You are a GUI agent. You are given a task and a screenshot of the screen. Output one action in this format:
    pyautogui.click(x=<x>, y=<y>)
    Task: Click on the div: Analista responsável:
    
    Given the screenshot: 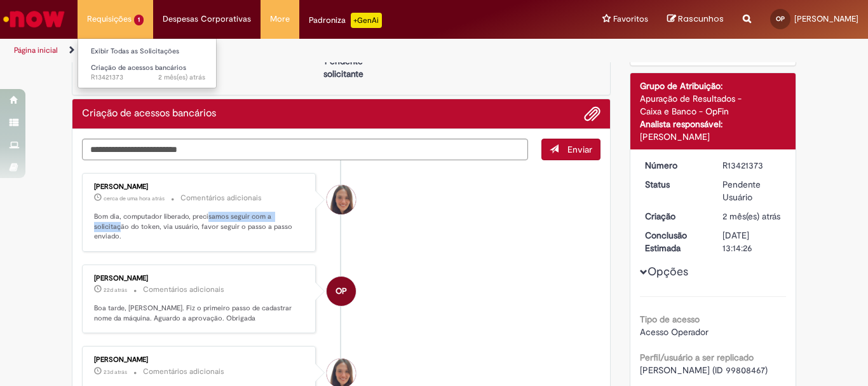 What is the action you would take?
    pyautogui.click(x=713, y=124)
    